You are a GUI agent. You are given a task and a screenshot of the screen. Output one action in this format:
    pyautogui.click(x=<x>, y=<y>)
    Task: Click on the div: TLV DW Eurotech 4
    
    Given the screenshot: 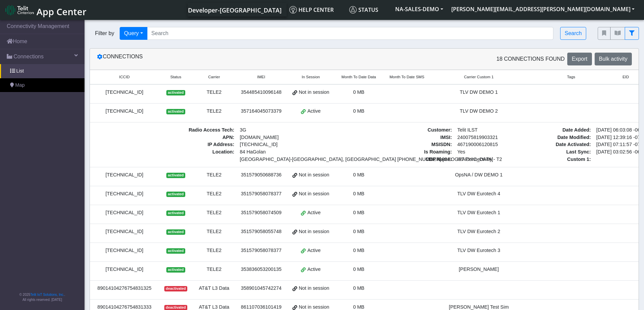 What is the action you would take?
    pyautogui.click(x=479, y=195)
    